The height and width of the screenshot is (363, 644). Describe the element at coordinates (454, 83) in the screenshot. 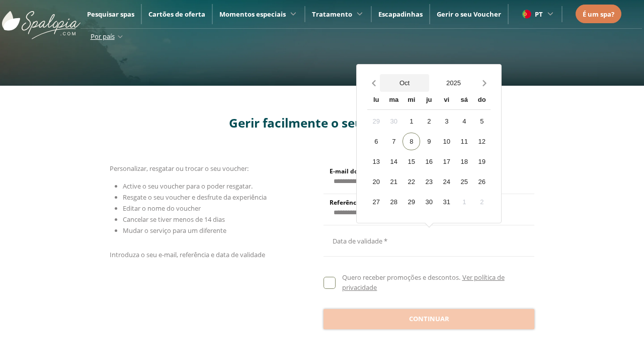

I see `button: Open years overlay` at that location.